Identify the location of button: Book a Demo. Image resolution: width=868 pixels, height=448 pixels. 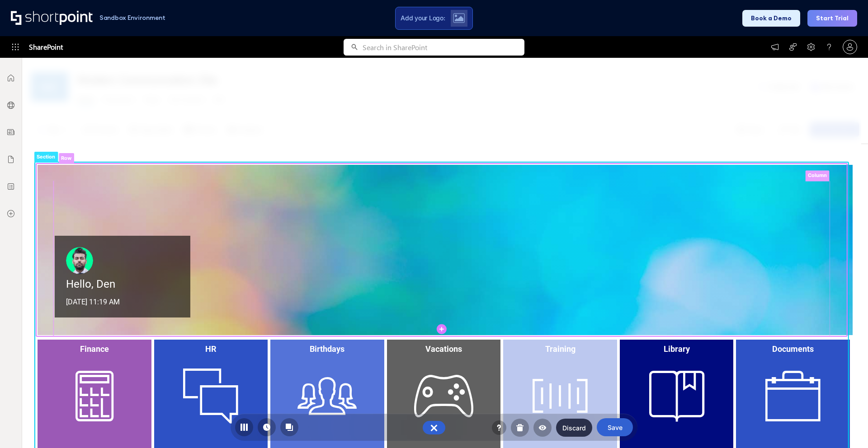
(771, 18).